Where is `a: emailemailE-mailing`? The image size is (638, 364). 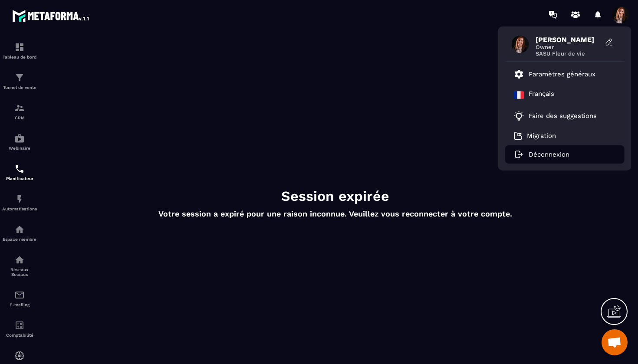
a: emailemailE-mailing is located at coordinates (20, 298).